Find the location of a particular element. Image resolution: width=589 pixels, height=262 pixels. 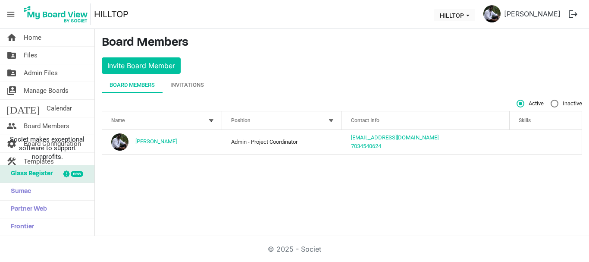

a: 7034540624 is located at coordinates (366, 146).